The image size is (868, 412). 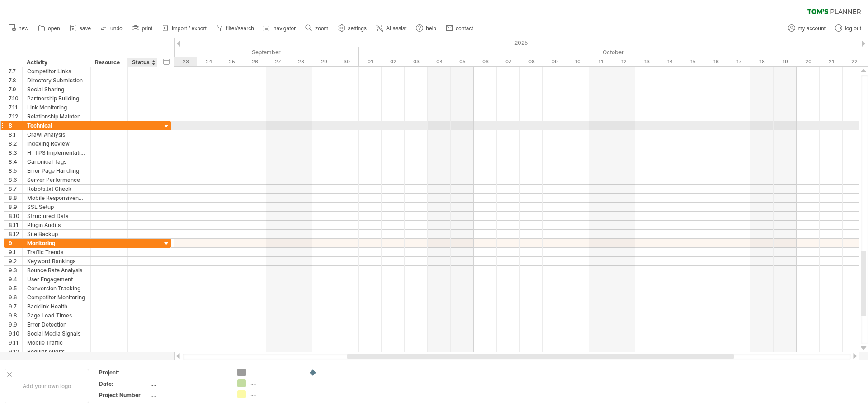 What do you see at coordinates (15, 116) in the screenshot?
I see `div: 7.12` at bounding box center [15, 116].